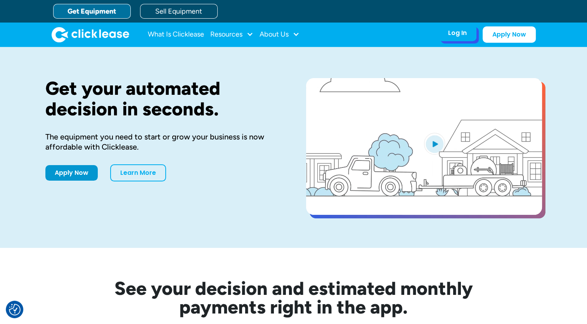 The height and width of the screenshot is (324, 587). I want to click on button: Consent Preferences, so click(15, 309).